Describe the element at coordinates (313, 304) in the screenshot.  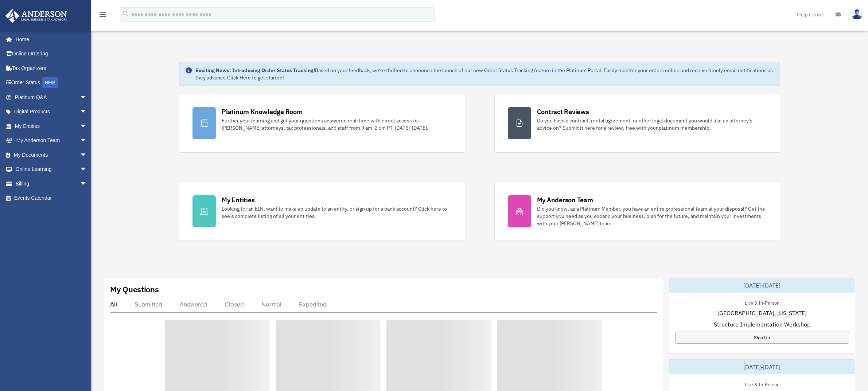
I see `div: Expedited` at that location.